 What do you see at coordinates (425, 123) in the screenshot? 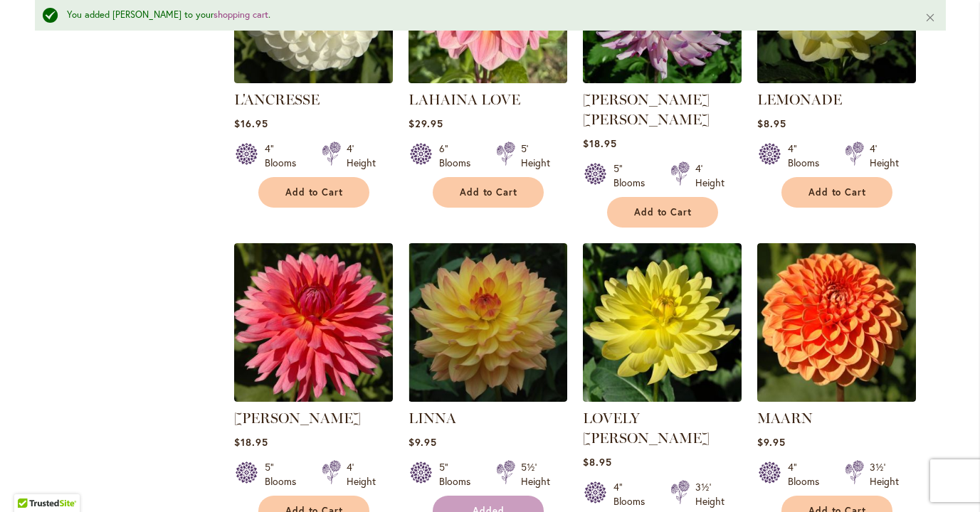
I see `span: $29.95` at bounding box center [425, 123].